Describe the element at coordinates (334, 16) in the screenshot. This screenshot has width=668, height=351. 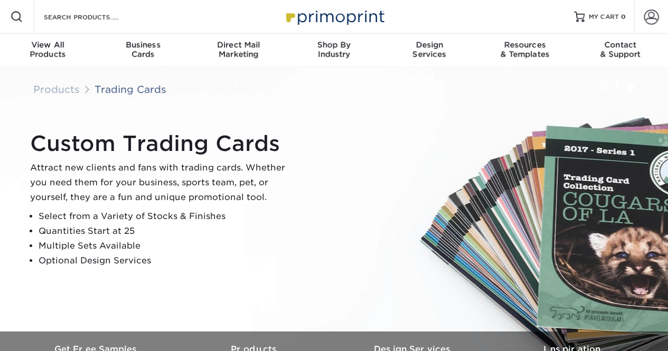
I see `img: Primoprint` at that location.